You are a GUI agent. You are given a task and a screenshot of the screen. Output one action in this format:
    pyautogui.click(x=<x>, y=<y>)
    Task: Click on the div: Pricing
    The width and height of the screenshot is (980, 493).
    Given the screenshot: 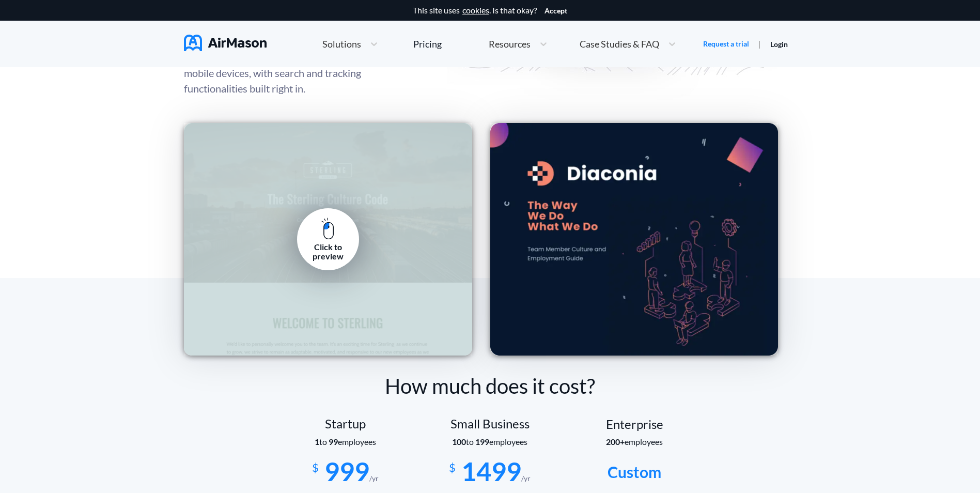 What is the action you would take?
    pyautogui.click(x=428, y=44)
    